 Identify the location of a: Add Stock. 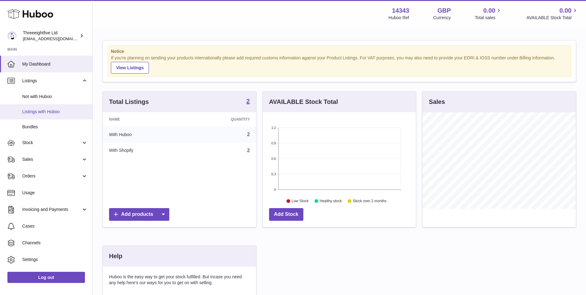
(286, 214).